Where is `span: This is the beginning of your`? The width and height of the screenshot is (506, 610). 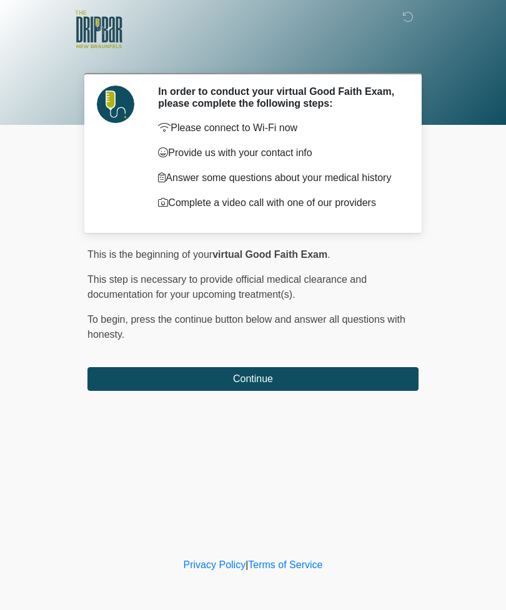 span: This is the beginning of your is located at coordinates (150, 254).